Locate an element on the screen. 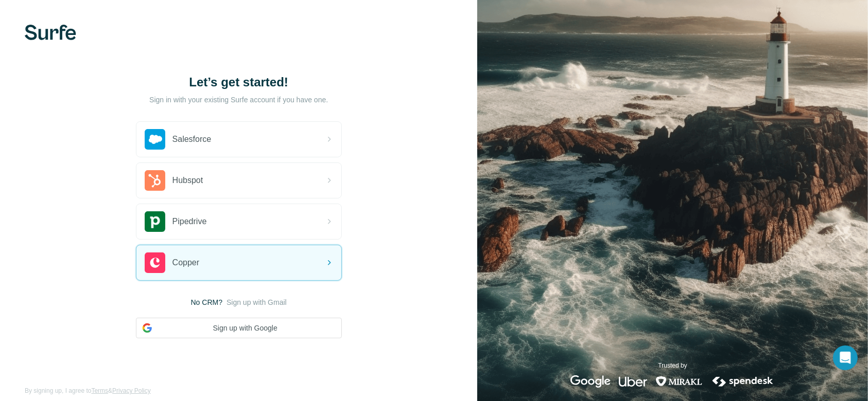 The height and width of the screenshot is (401, 868). p: Trusted by is located at coordinates (673, 366).